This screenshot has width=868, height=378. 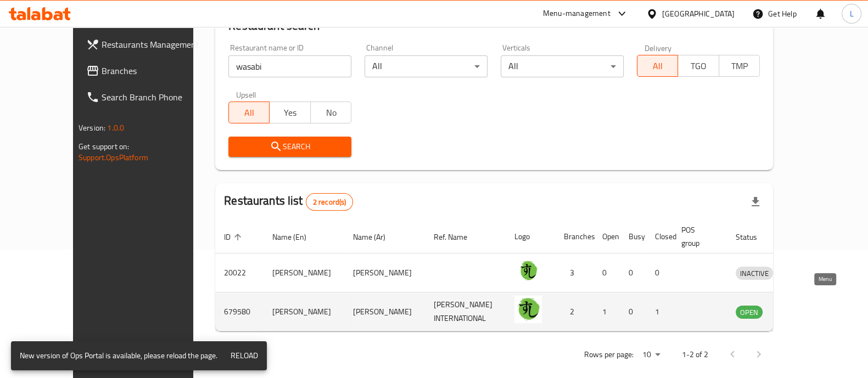 I want to click on a: Restaurants Management, so click(x=147, y=44).